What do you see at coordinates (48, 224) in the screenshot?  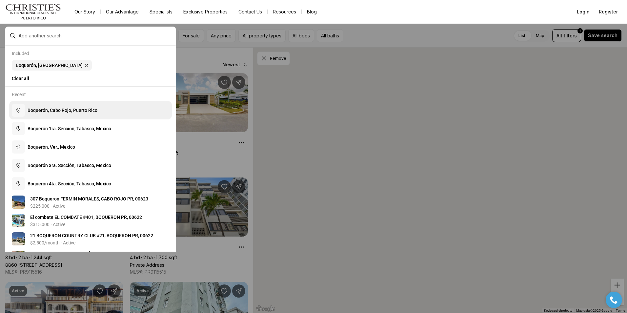 I see `p: $315,000 · Active` at bounding box center [48, 224].